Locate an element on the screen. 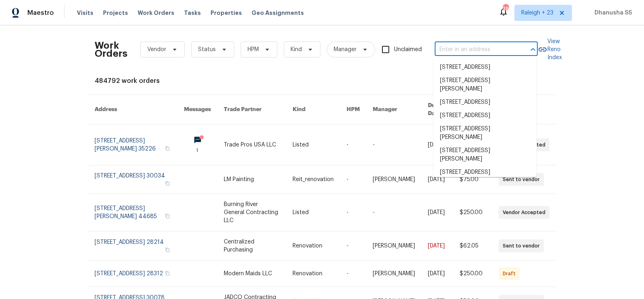  th: Manager is located at coordinates (393, 110).